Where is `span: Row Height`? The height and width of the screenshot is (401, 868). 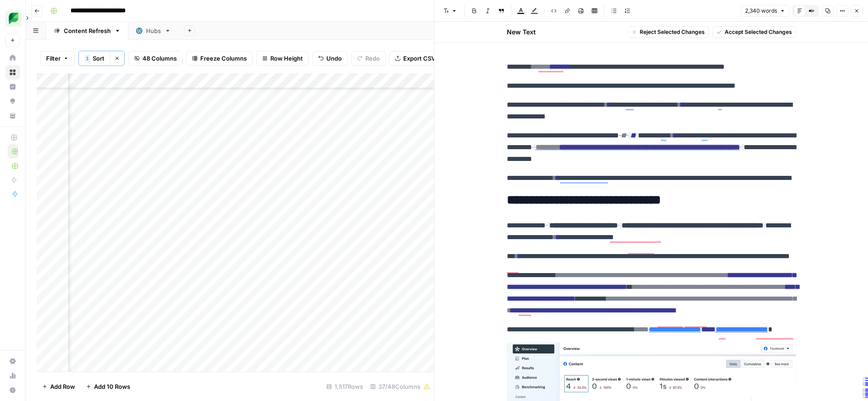
span: Row Height is located at coordinates (287, 58).